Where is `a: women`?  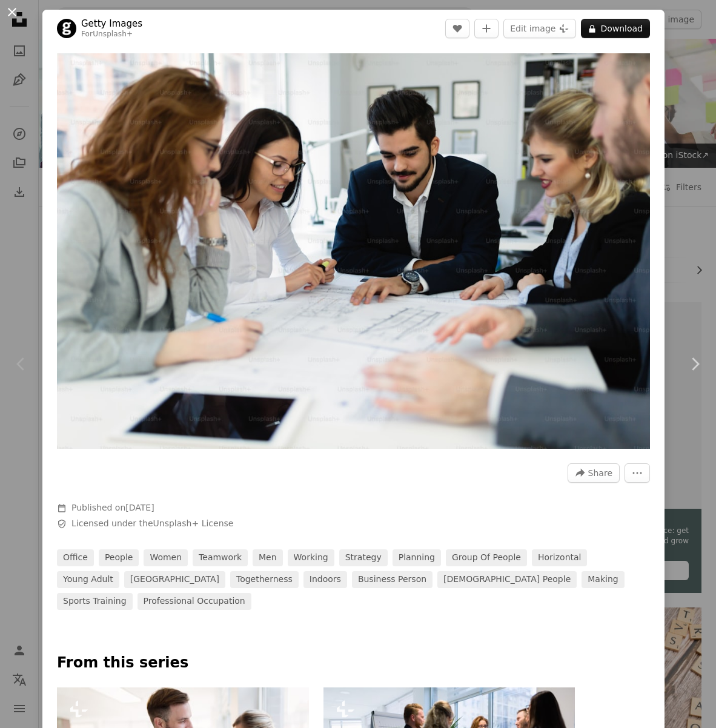 a: women is located at coordinates (165, 558).